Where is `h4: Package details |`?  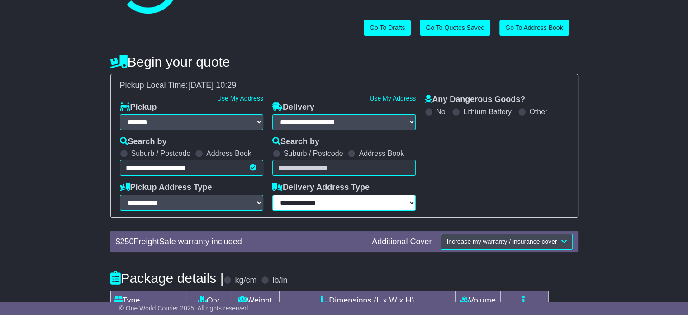
h4: Package details | is located at coordinates (167, 277).